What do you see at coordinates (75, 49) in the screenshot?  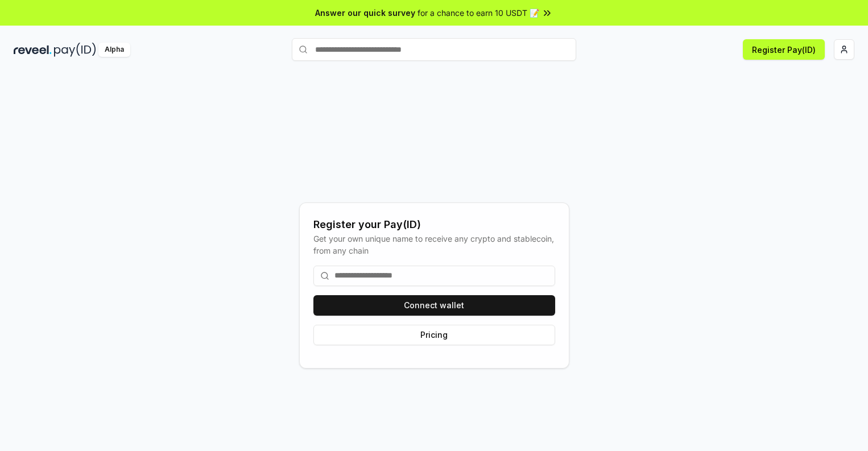 I see `img: pay_id` at bounding box center [75, 49].